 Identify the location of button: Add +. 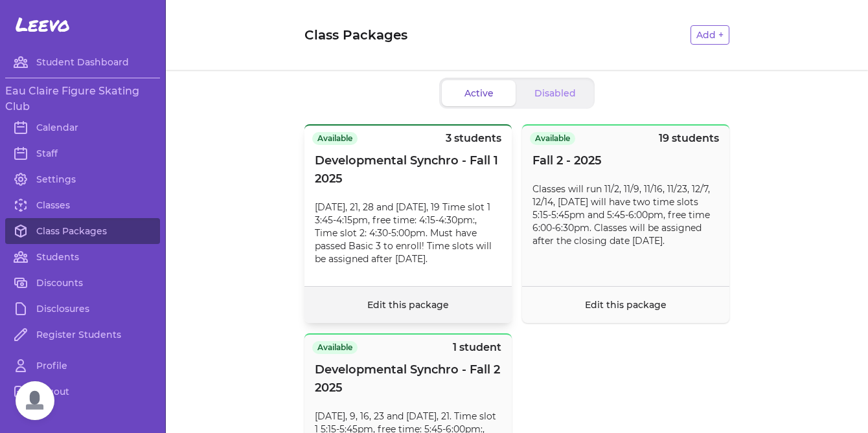
(710, 35).